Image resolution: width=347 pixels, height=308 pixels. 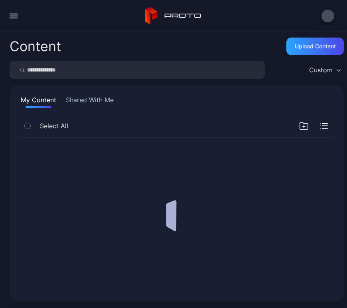 I want to click on button: My Content, so click(x=38, y=101).